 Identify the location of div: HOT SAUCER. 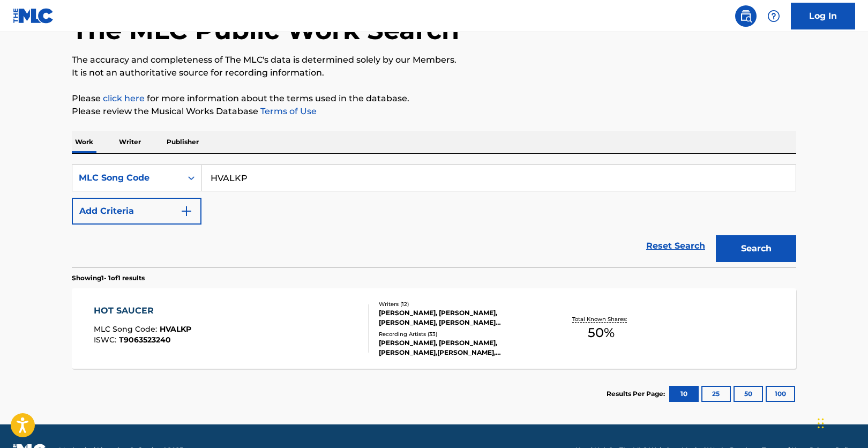
(142, 311).